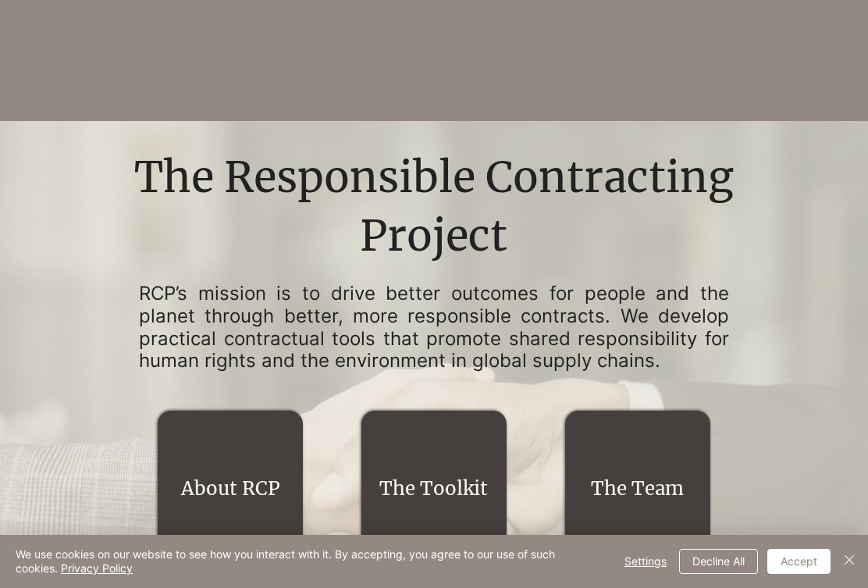  I want to click on a: About RCP, so click(230, 488).